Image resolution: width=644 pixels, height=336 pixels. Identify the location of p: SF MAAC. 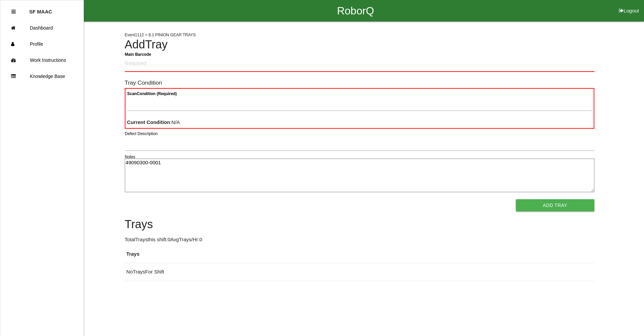
(41, 9).